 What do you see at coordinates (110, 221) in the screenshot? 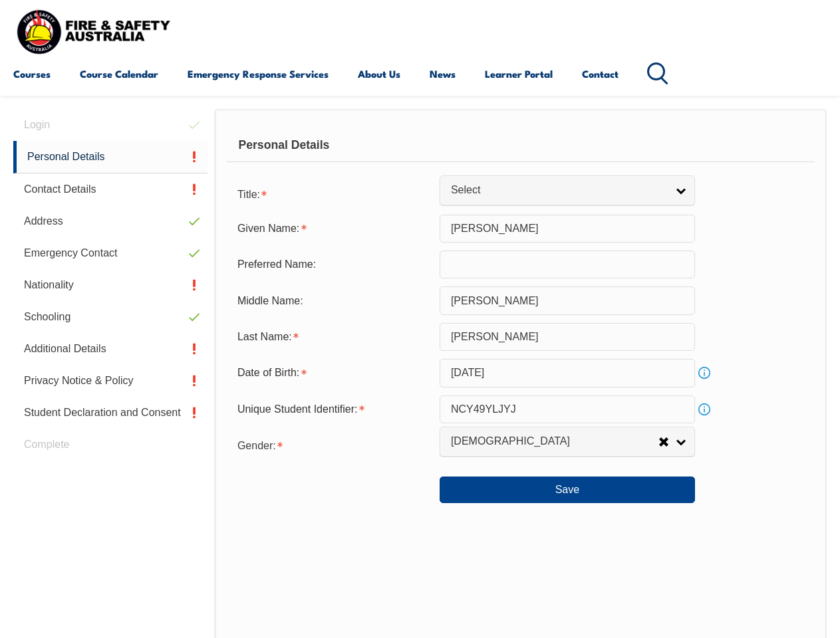
I see `a: Address` at bounding box center [110, 221].